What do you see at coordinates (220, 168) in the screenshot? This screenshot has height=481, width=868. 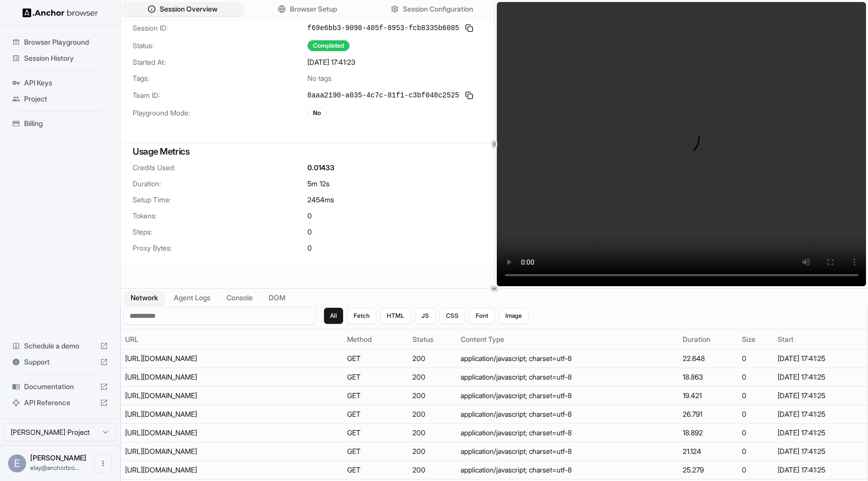 I see `span: Credits Used:` at bounding box center [220, 168].